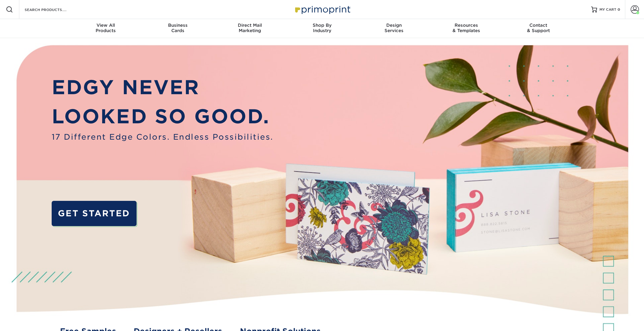 The image size is (644, 331). Describe the element at coordinates (394, 28) in the screenshot. I see `div: Services` at that location.